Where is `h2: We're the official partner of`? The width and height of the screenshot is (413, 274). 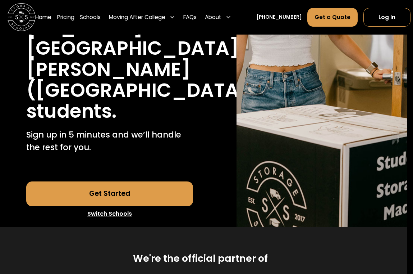 h2: We're the official partner of is located at coordinates (200, 258).